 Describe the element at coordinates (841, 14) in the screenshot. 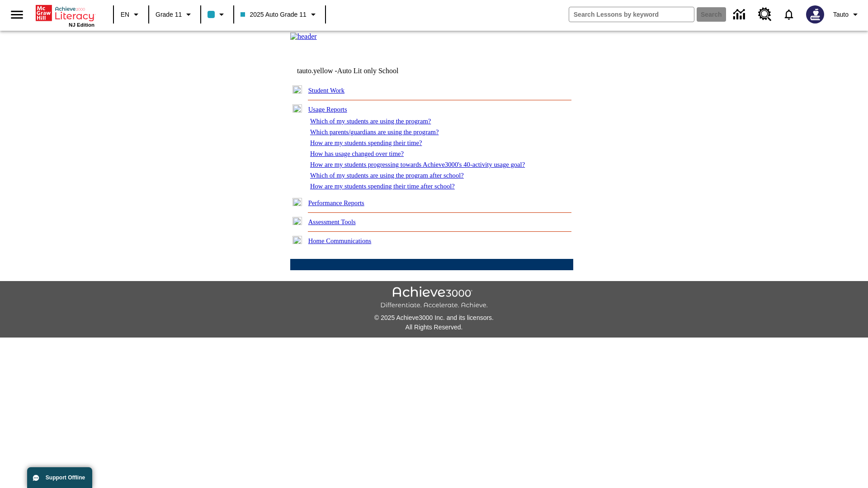

I see `span: Tauto` at that location.